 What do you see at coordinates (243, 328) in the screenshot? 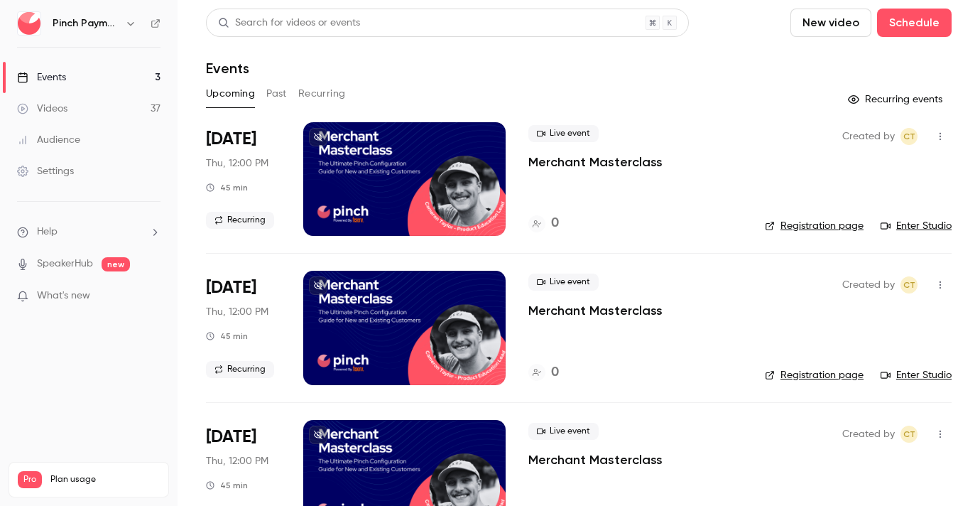
I see `div: Sep 4 Thu, 12:00 PM (Australia/Brisbane)` at bounding box center [243, 328].